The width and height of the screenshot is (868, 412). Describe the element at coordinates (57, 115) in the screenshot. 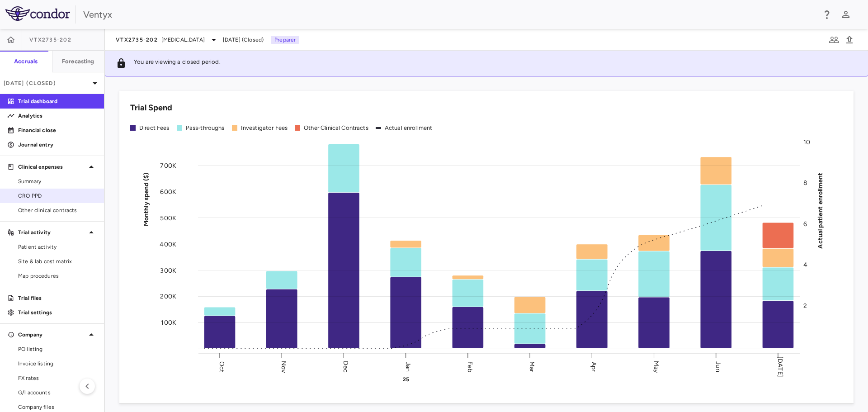

I see `p: Analytics` at that location.